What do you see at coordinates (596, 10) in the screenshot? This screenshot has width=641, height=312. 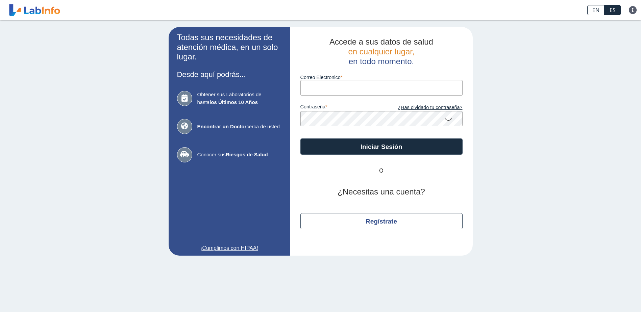 I see `a: EN` at bounding box center [596, 10].